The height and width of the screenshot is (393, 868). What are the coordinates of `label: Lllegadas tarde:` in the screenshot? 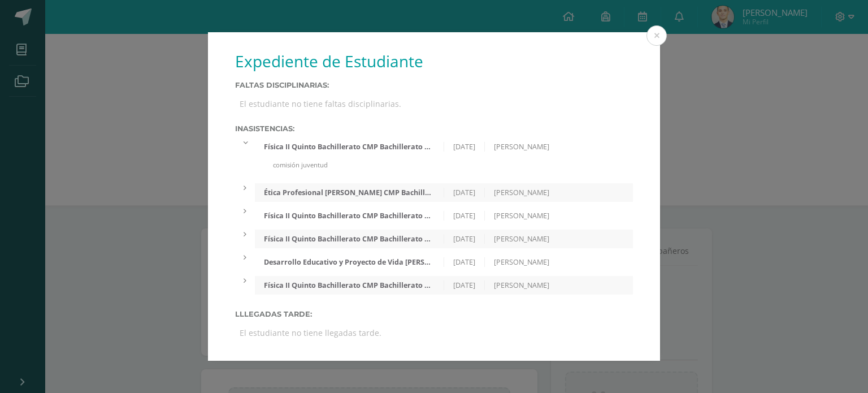 It's located at (434, 314).